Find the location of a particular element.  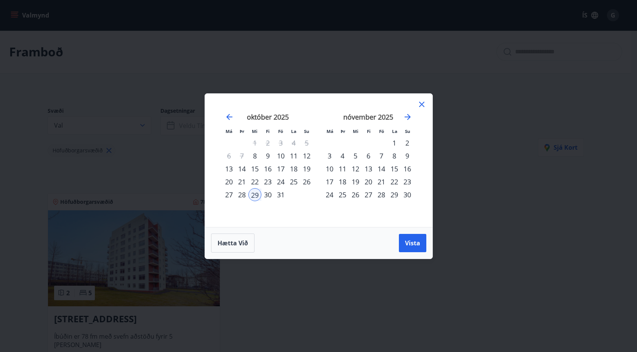

td: Choose fimmtudagur, 13. nóvember 2025 as your check-out date. It’s available. is located at coordinates (368, 169).